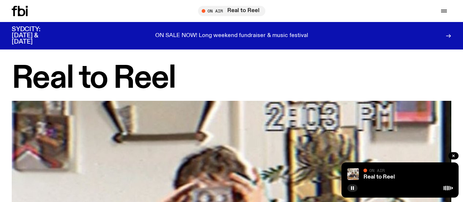 The image size is (463, 202). Describe the element at coordinates (377, 170) in the screenshot. I see `span: On Air` at that location.